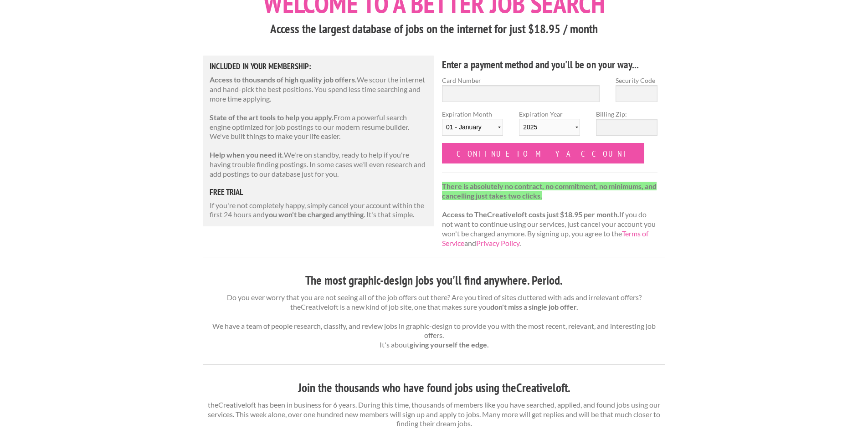 The width and height of the screenshot is (868, 434). Describe the element at coordinates (543, 153) in the screenshot. I see `input: Continue to my account` at that location.